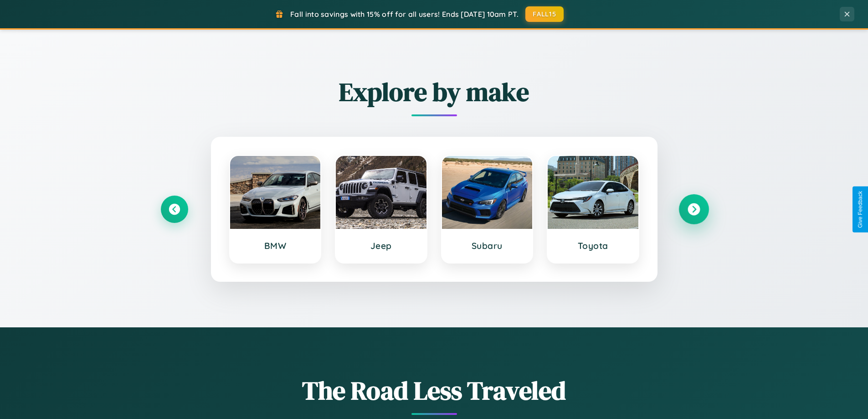  What do you see at coordinates (381, 246) in the screenshot?
I see `h3: Jeep` at bounding box center [381, 246].